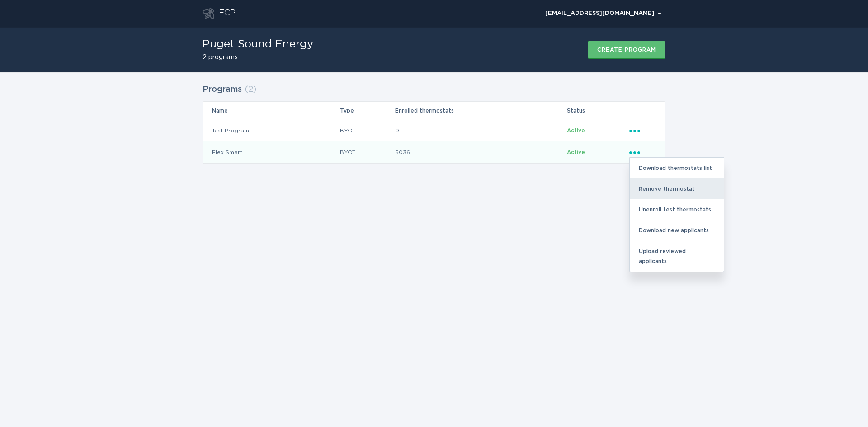  I want to click on div: ECP, so click(227, 14).